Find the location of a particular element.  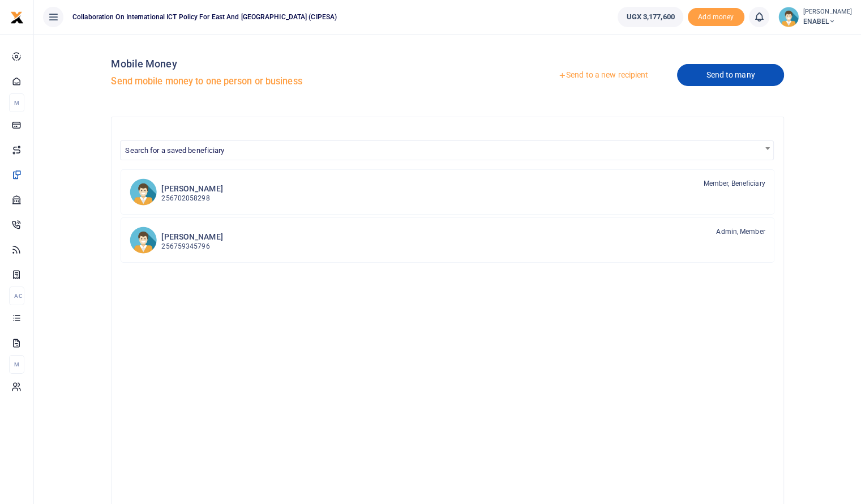

li: Ac is located at coordinates (17, 295).